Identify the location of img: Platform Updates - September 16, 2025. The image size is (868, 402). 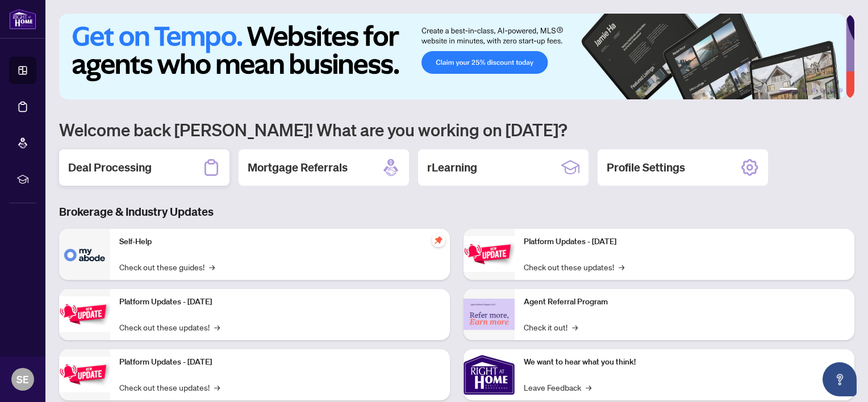
(85, 314).